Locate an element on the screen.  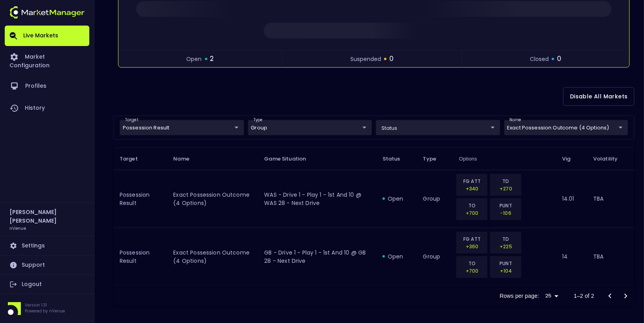
span: Name is located at coordinates (186, 159).